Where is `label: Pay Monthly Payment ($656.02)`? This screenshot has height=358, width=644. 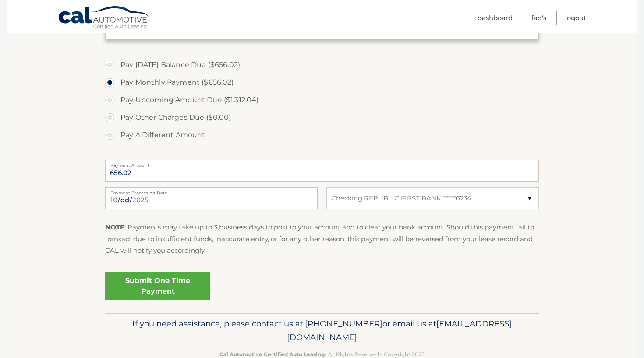 label: Pay Monthly Payment ($656.02) is located at coordinates (322, 83).